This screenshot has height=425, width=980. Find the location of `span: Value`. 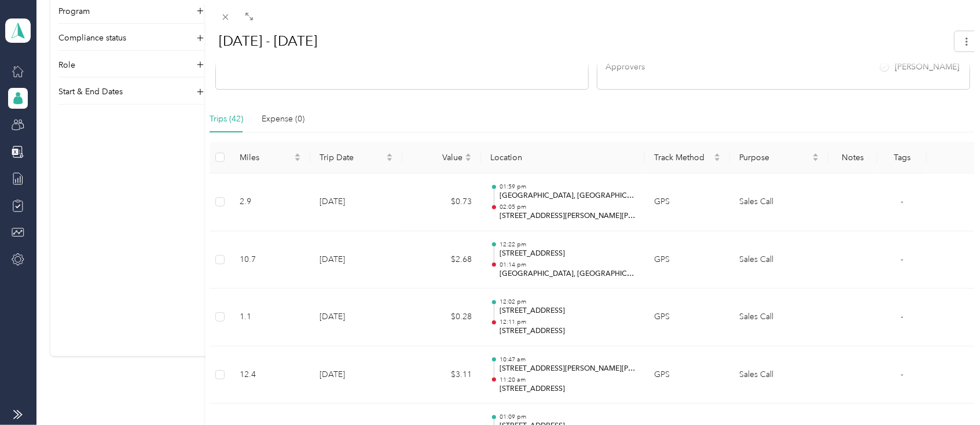

span: Value is located at coordinates (437, 157).